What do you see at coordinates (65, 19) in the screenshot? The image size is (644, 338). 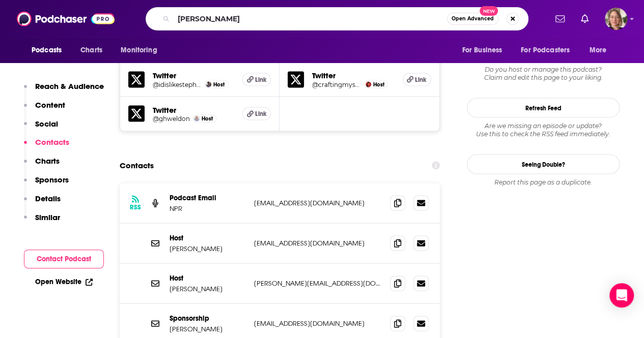 I see `img: Podchaser - Follow, Share and Rate Podcasts` at bounding box center [65, 19].